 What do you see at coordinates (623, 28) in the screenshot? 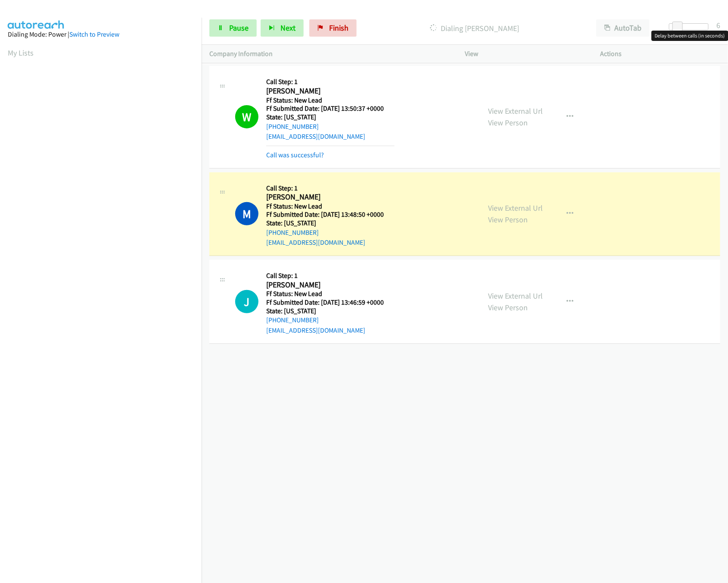
I see `button: AutoTab` at bounding box center [623, 28].